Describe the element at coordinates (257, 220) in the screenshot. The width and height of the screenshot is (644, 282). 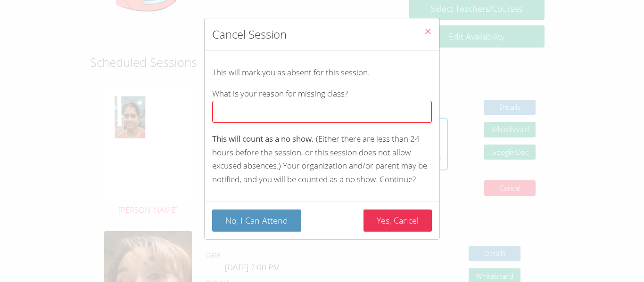
I see `button: No, I Can Attend` at that location.